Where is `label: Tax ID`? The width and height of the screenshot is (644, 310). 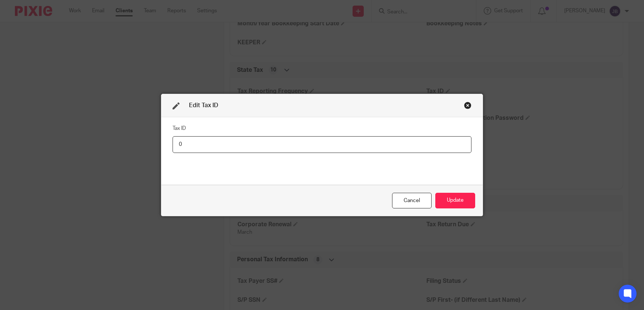 label: Tax ID is located at coordinates (179, 128).